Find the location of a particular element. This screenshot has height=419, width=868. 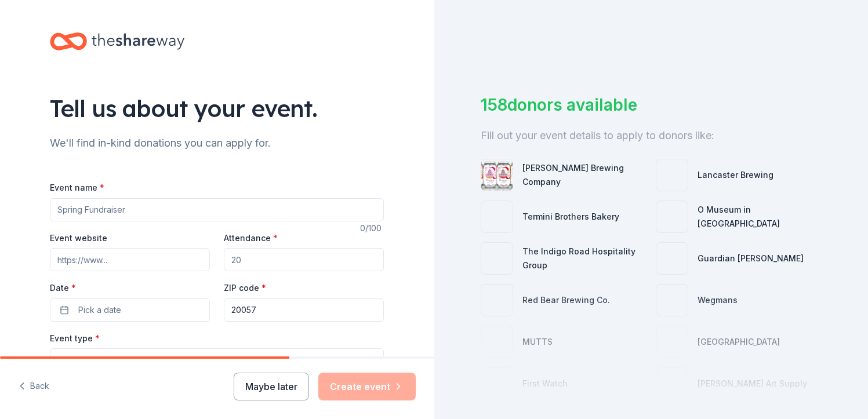

label: Event type is located at coordinates (75, 339).